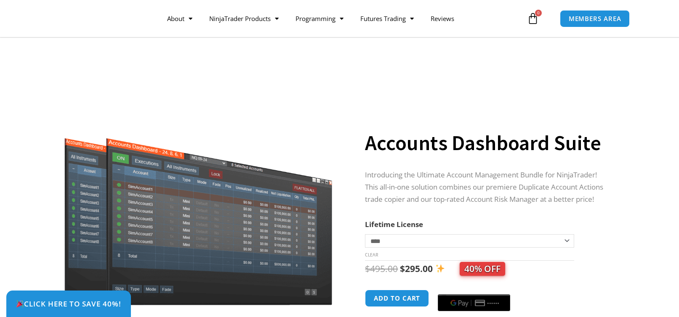  What do you see at coordinates (319, 19) in the screenshot?
I see `a: Programming` at bounding box center [319, 19].